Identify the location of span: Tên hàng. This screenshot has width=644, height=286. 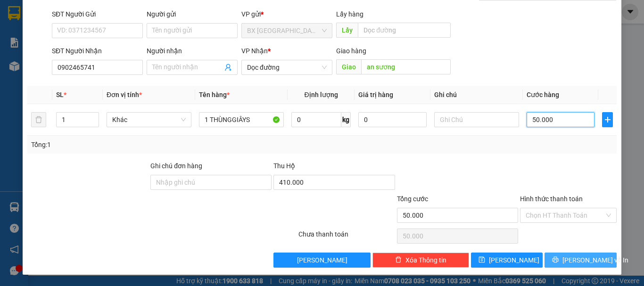
(214, 95).